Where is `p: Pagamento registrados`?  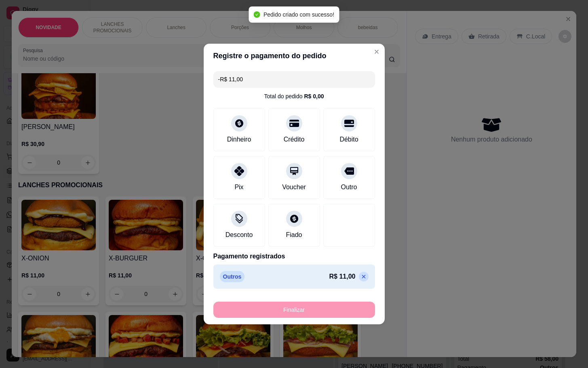
p: Pagamento registrados is located at coordinates (294, 257).